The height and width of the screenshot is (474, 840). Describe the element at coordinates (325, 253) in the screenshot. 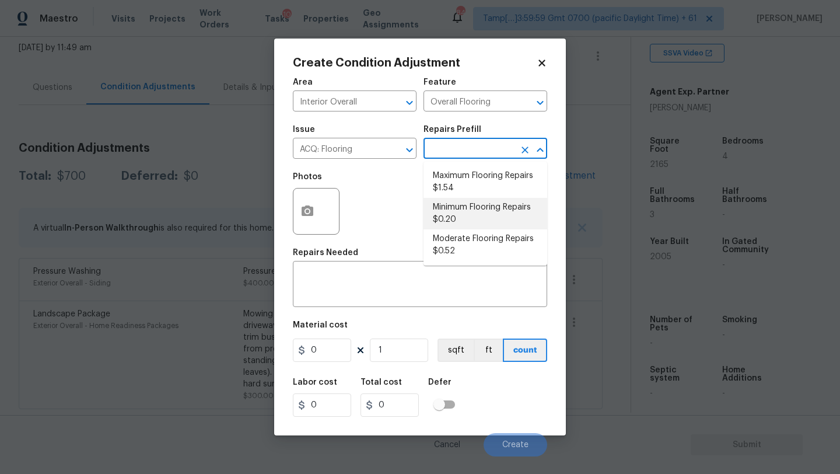

I see `h5: Repairs Needed` at that location.